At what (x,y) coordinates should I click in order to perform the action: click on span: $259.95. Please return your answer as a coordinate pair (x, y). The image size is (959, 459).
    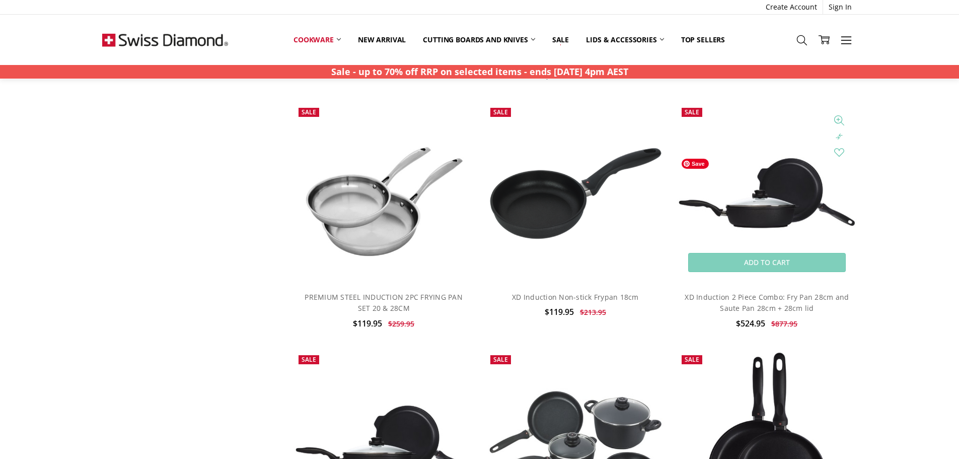
    Looking at the image, I should click on (401, 323).